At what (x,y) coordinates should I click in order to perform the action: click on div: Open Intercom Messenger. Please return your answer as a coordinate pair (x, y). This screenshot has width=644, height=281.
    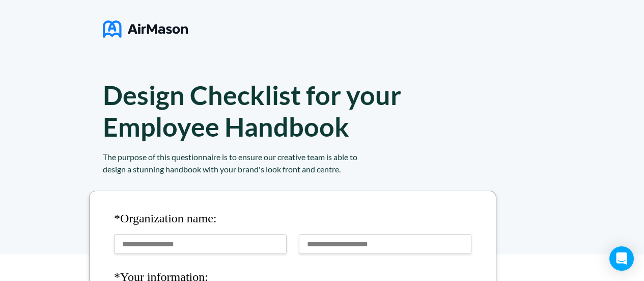
    Looking at the image, I should click on (621, 258).